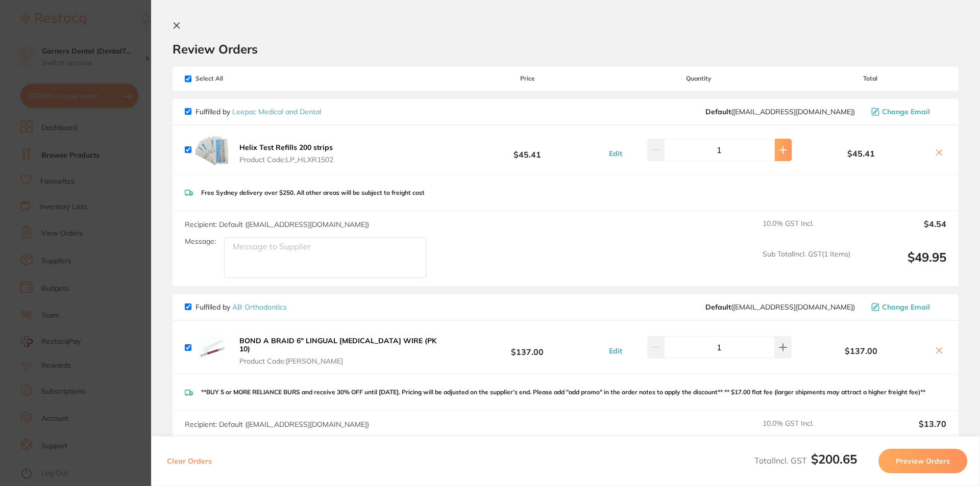  Describe the element at coordinates (871, 78) in the screenshot. I see `span: Total` at that location.